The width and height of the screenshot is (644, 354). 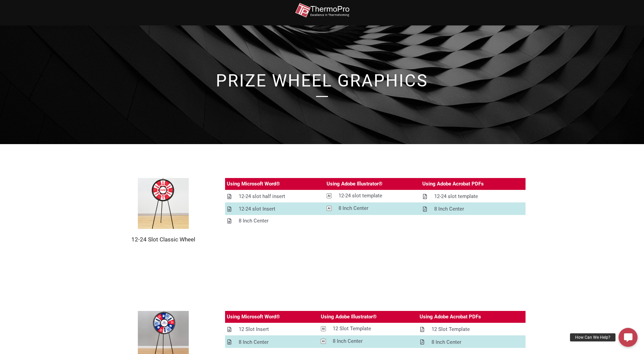 What do you see at coordinates (262, 196) in the screenshot?
I see `div: 12-24 slot half insert` at bounding box center [262, 196].